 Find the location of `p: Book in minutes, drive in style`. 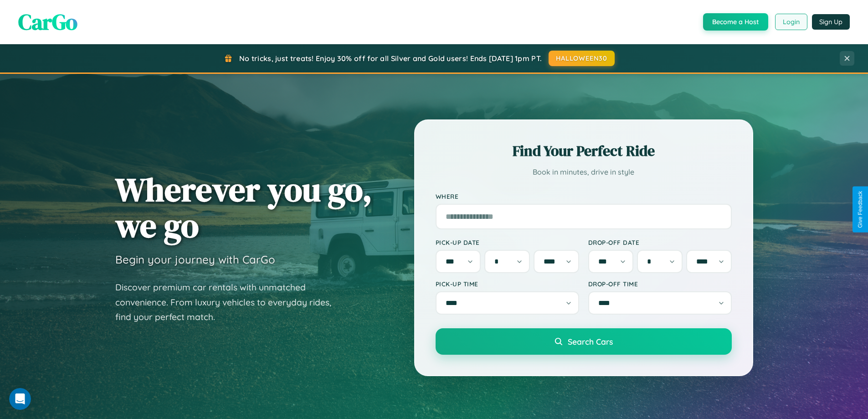

p: Book in minutes, drive in style is located at coordinates (584, 172).